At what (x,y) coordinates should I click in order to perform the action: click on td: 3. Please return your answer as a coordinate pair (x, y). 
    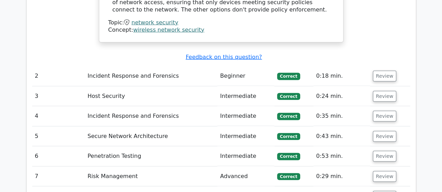
    Looking at the image, I should click on (58, 96).